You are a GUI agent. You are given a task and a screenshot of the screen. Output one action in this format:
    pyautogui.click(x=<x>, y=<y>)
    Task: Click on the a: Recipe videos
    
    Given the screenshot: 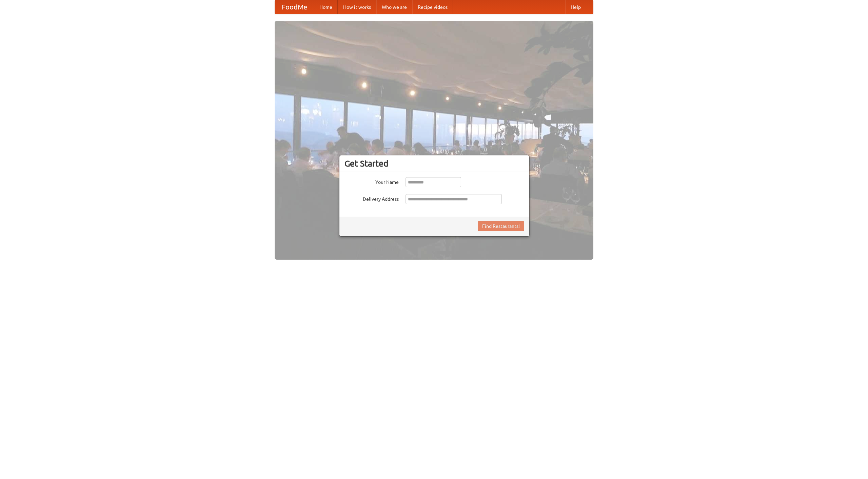 What is the action you would take?
    pyautogui.click(x=433, y=7)
    